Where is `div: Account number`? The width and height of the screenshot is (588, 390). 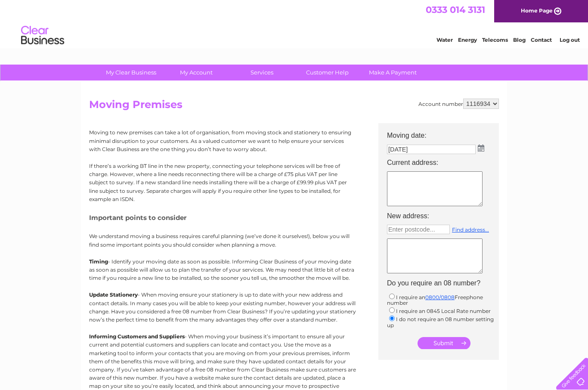 div: Account number is located at coordinates (458, 103).